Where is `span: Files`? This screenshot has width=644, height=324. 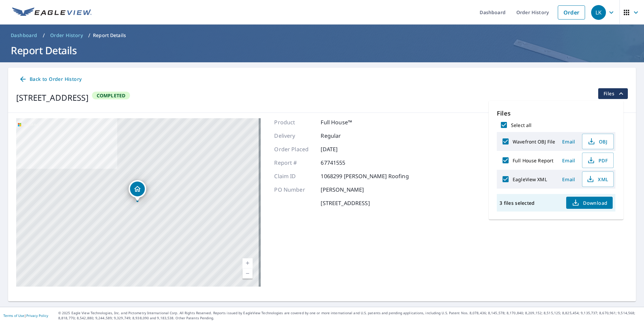 span: Files is located at coordinates (614, 93).